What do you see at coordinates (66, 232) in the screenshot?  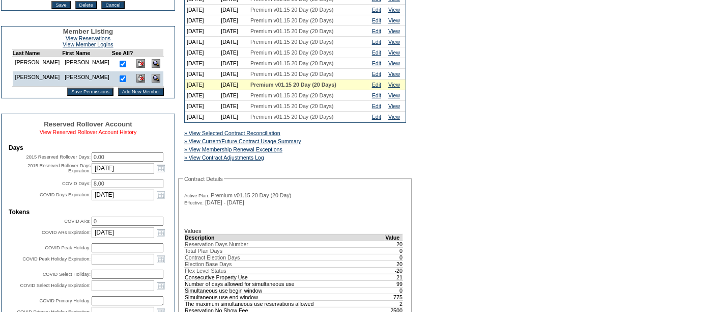 I see `label: COVID ARs Expiration:` at bounding box center [66, 232].